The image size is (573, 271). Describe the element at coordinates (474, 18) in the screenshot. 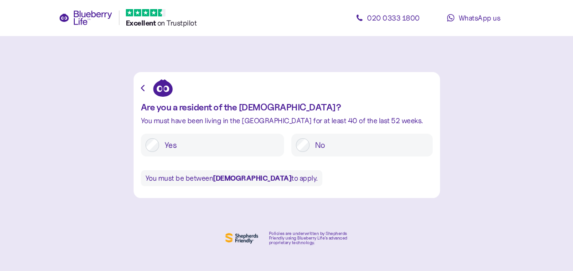

I see `a: WhatsApp us` at that location.